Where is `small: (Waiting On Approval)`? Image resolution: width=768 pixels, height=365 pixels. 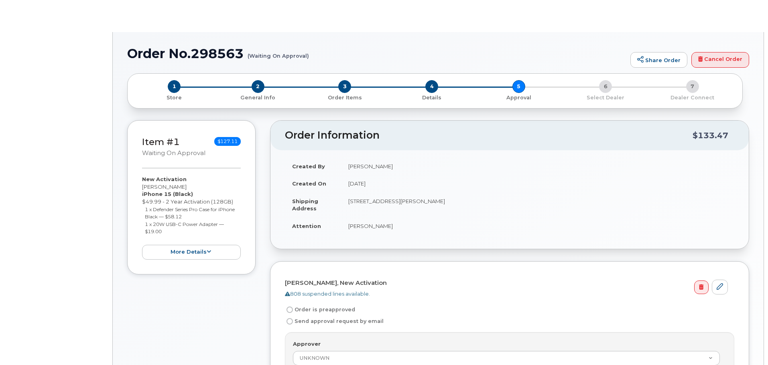
small: (Waiting On Approval) is located at coordinates (278, 53).